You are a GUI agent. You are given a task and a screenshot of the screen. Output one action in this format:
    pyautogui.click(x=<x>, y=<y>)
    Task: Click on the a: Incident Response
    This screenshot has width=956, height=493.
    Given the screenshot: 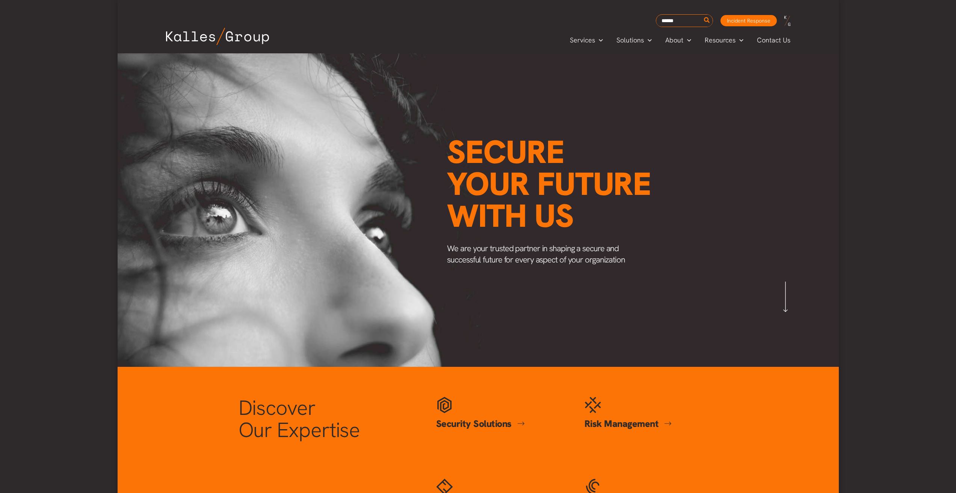 What is the action you would take?
    pyautogui.click(x=749, y=21)
    